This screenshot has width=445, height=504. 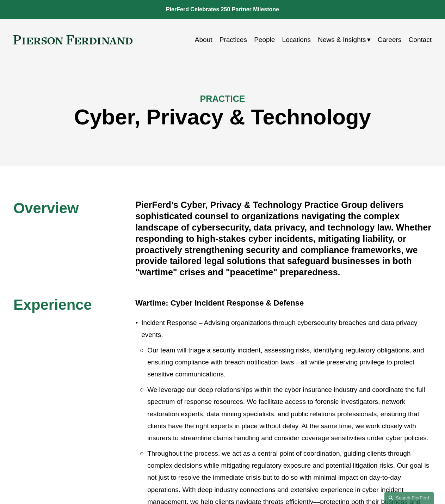 I want to click on a: People, so click(x=264, y=40).